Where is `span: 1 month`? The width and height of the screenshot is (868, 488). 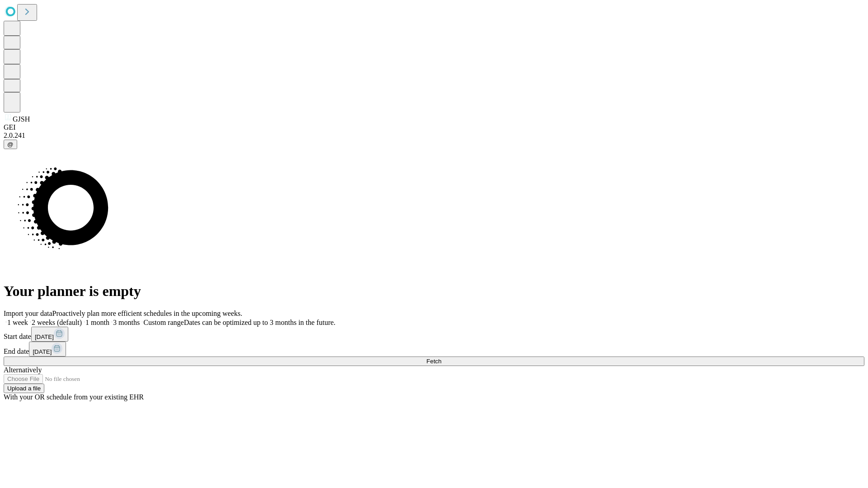 span: 1 month is located at coordinates (97, 322).